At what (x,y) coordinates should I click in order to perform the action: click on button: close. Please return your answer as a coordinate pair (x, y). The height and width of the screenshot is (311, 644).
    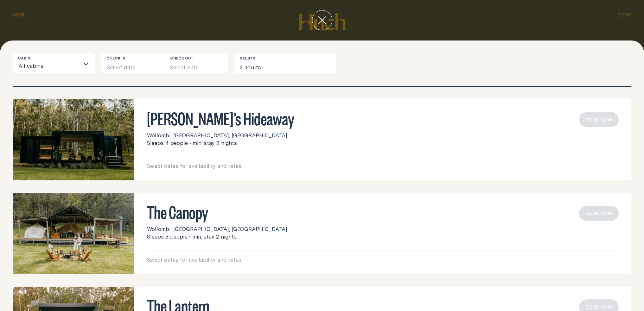
    Looking at the image, I should click on (322, 20).